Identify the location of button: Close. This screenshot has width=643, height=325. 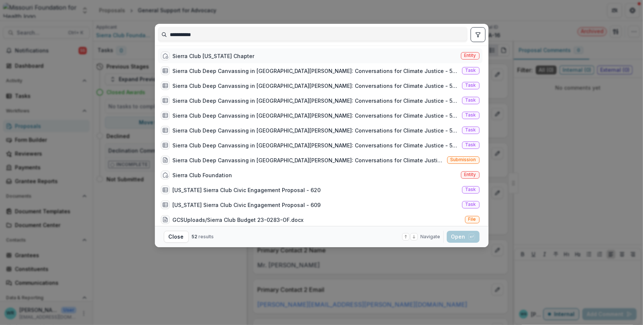
(176, 237).